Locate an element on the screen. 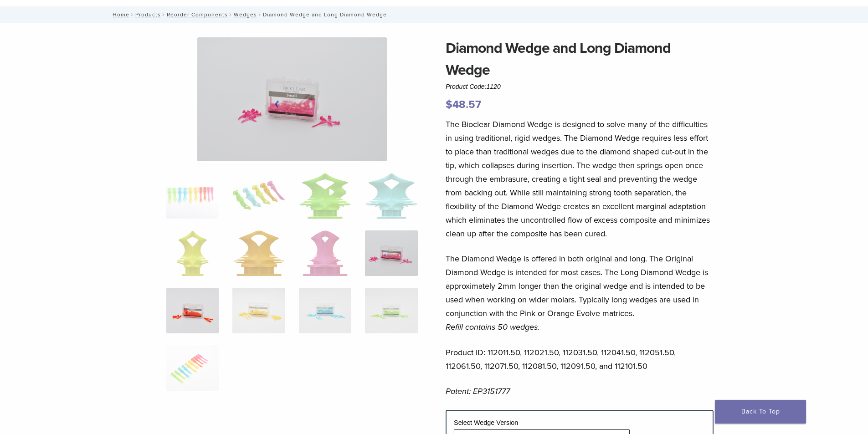 The width and height of the screenshot is (868, 434). img: Diamond Wedge and Long Diamond Wedge - Image 12 is located at coordinates (391, 311).